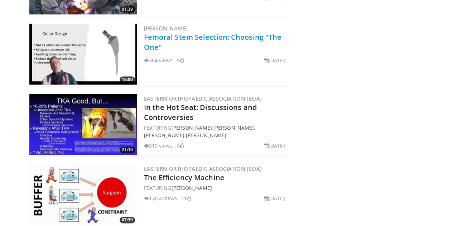  I want to click on li: 5, so click(181, 60).